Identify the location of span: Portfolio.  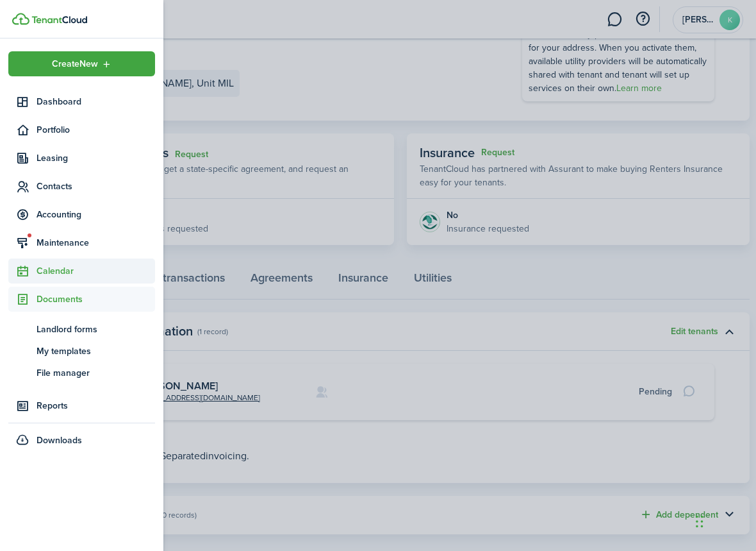
(96, 130).